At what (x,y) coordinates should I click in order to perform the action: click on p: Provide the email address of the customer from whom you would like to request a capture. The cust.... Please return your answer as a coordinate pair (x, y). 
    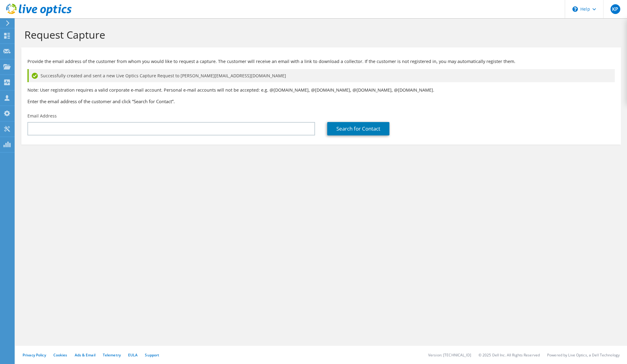
    Looking at the image, I should click on (321, 62).